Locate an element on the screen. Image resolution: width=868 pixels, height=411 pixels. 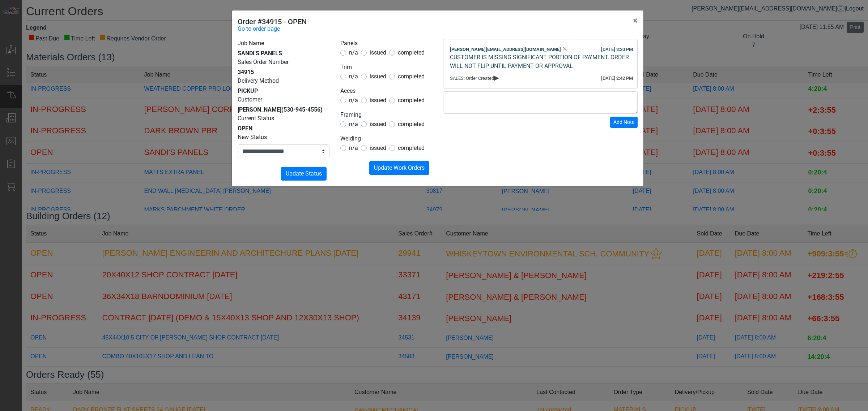
label: New Status is located at coordinates (252, 137).